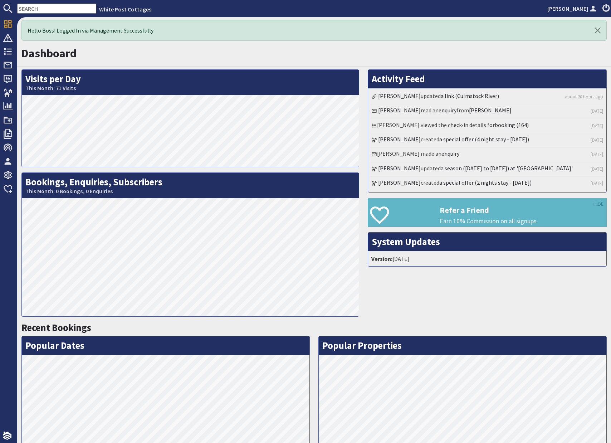  I want to click on a: Activity Feed, so click(398, 79).